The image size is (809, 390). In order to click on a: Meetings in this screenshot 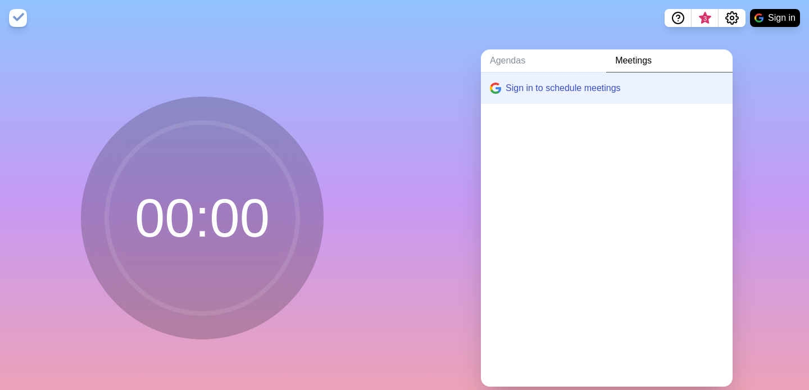, I will do `click(669, 61)`.